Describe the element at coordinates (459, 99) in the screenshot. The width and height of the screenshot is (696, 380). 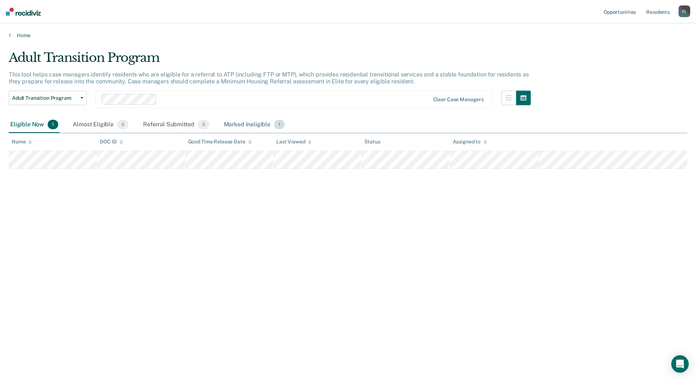
I see `div: Clear case managers` at that location.